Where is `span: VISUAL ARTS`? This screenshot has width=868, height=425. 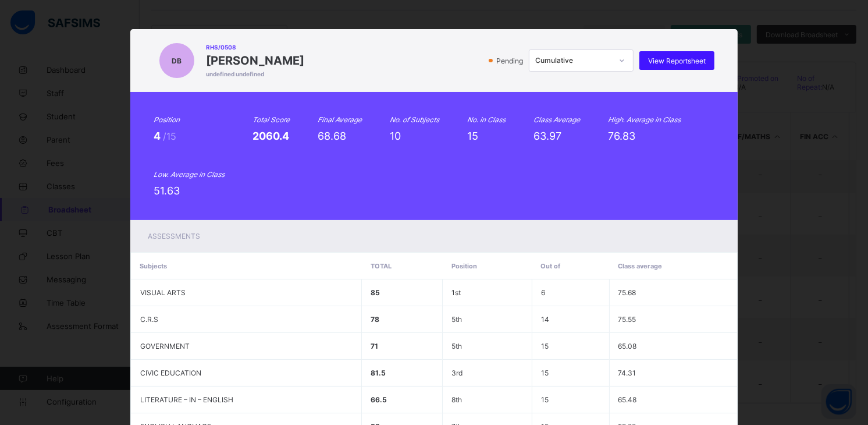 span: VISUAL ARTS is located at coordinates (163, 292).